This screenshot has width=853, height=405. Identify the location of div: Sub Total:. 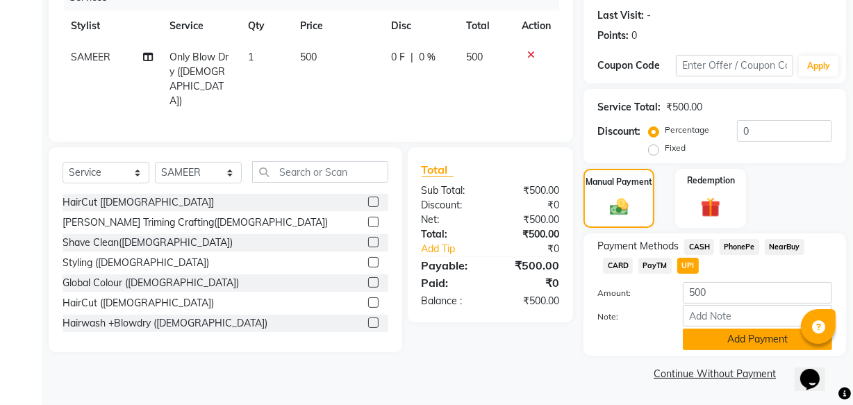
(451, 190).